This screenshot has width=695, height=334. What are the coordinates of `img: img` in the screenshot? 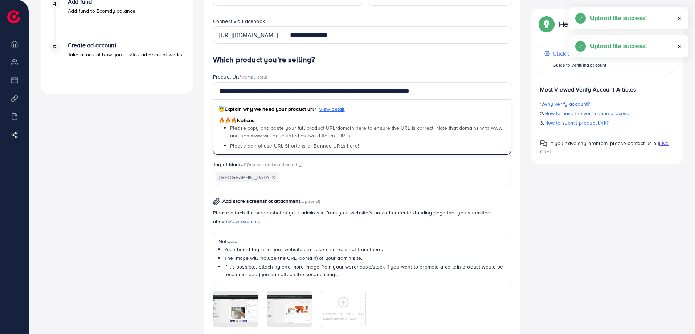 It's located at (216, 201).